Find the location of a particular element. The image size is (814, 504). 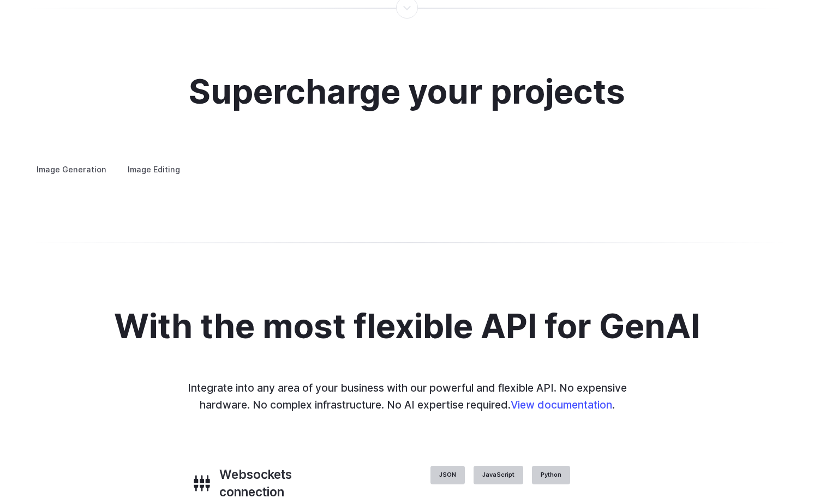

h3: Websockets connection is located at coordinates (287, 483).